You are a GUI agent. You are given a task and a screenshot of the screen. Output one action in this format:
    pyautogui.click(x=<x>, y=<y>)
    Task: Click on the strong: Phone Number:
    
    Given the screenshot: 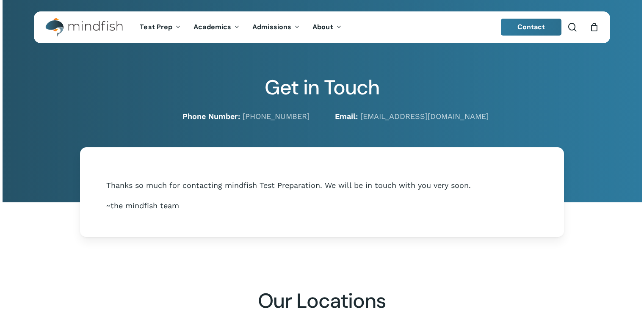 What is the action you would take?
    pyautogui.click(x=211, y=116)
    